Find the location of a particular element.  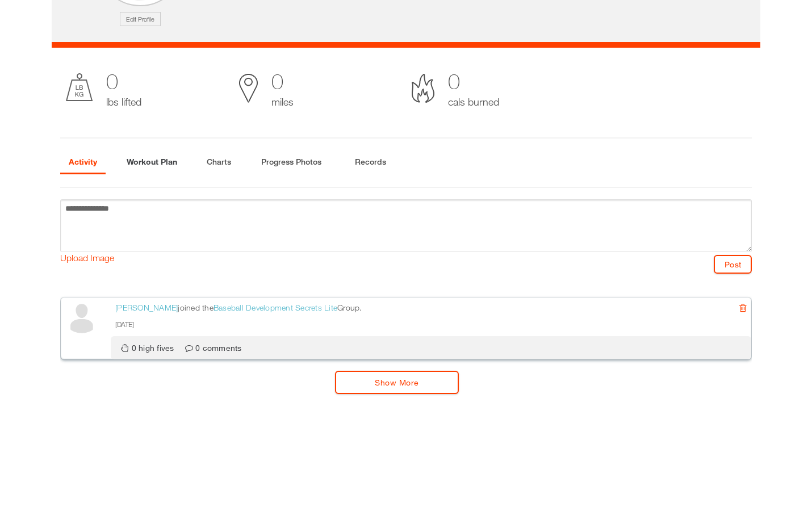

li: Workout Plan is located at coordinates (152, 162).